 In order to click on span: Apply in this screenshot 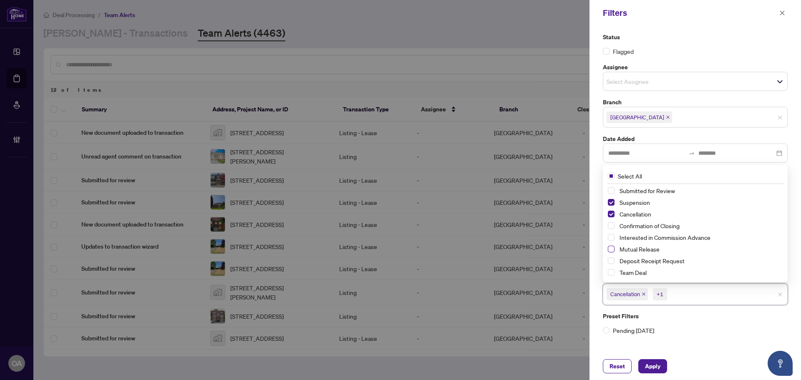, I will do `click(652, 366)`.